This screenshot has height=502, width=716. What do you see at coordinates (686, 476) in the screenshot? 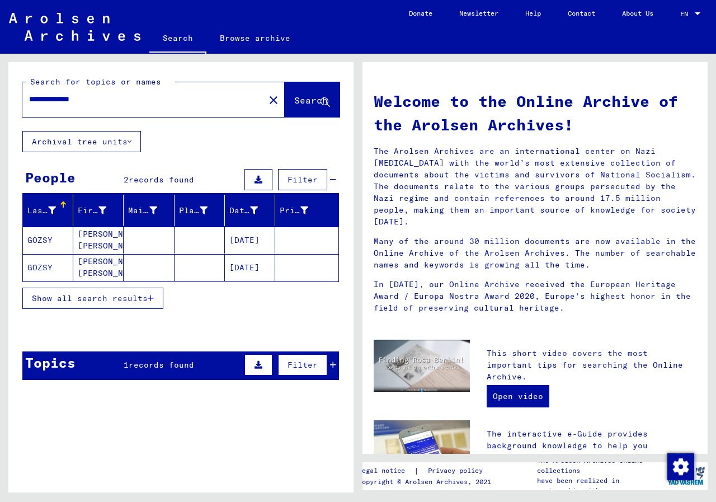
I see `img: yv_logo.png` at bounding box center [686, 476].